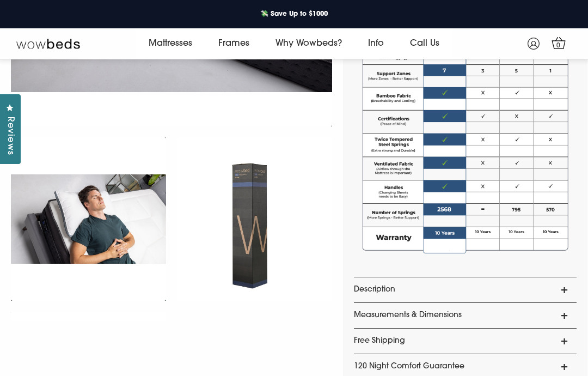 The width and height of the screenshot is (588, 376). Describe the element at coordinates (294, 14) in the screenshot. I see `p: 💸 Save Up to $1000` at that location.